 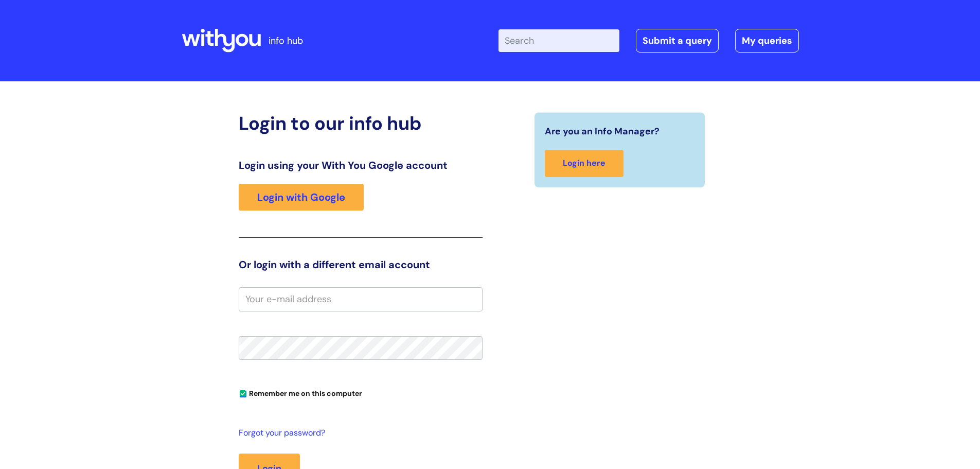 What do you see at coordinates (358, 433) in the screenshot?
I see `a: Forgot your password?` at bounding box center [358, 433].